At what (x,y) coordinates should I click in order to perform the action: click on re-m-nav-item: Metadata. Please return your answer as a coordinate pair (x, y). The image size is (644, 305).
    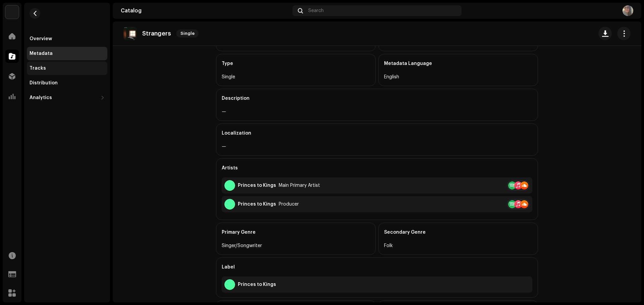
    Looking at the image, I should click on (67, 54).